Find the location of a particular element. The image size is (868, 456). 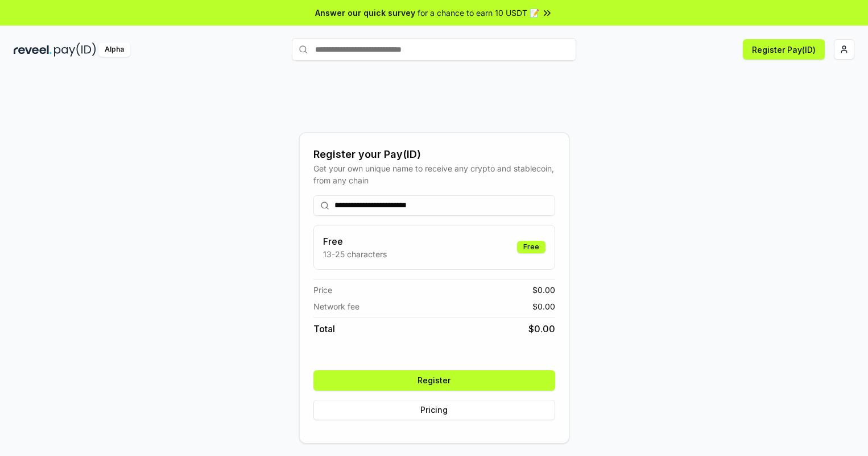

span: Price is located at coordinates (322, 290).